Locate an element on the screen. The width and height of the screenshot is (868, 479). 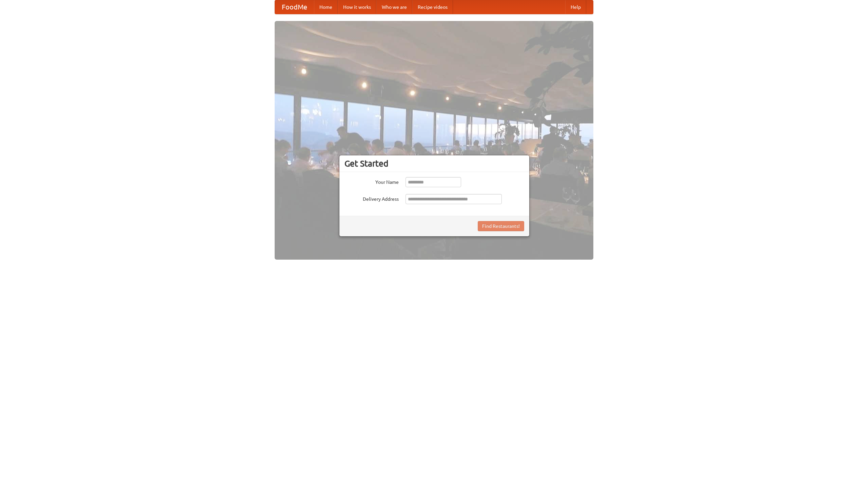
a: Help is located at coordinates (576, 7).